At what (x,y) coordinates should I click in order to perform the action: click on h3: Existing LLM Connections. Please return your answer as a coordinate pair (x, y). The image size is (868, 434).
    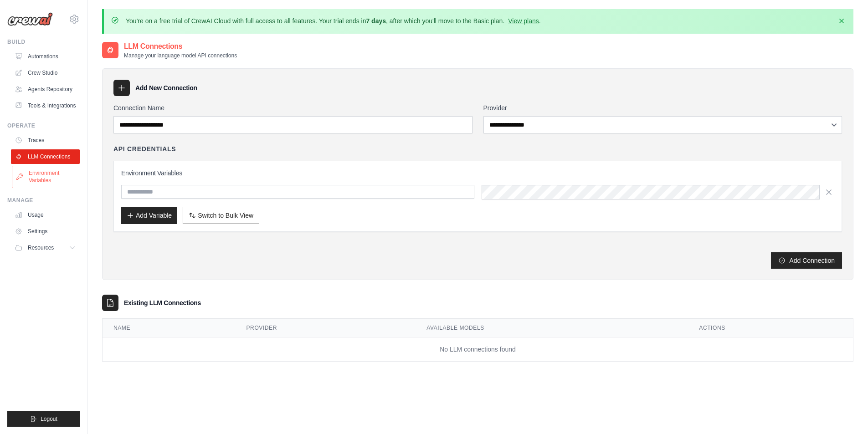
    Looking at the image, I should click on (162, 303).